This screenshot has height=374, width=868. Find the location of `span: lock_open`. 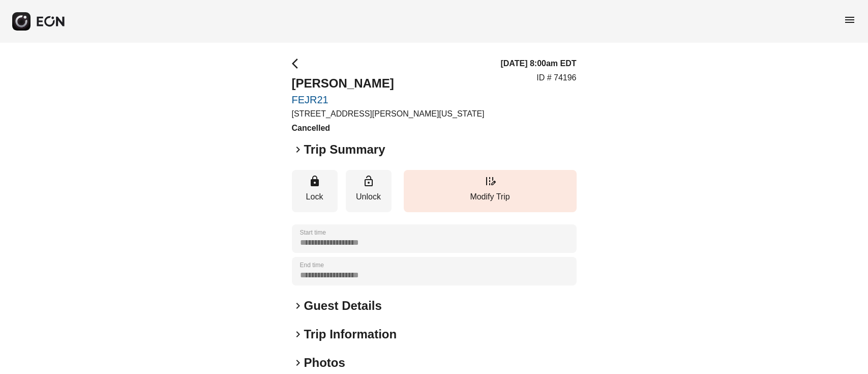

span: lock_open is located at coordinates (369, 181).